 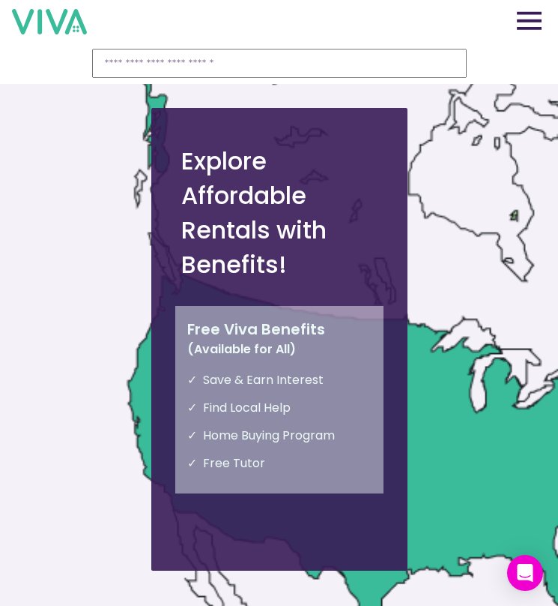 I want to click on div: Open Intercom Messenger, so click(x=525, y=573).